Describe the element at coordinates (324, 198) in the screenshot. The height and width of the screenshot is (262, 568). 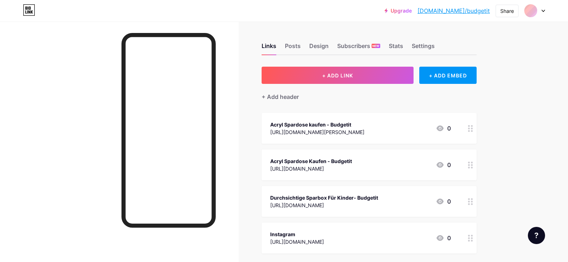
I see `div: Durchsichtige Sparbox Für Kinder- Budgetit` at that location.